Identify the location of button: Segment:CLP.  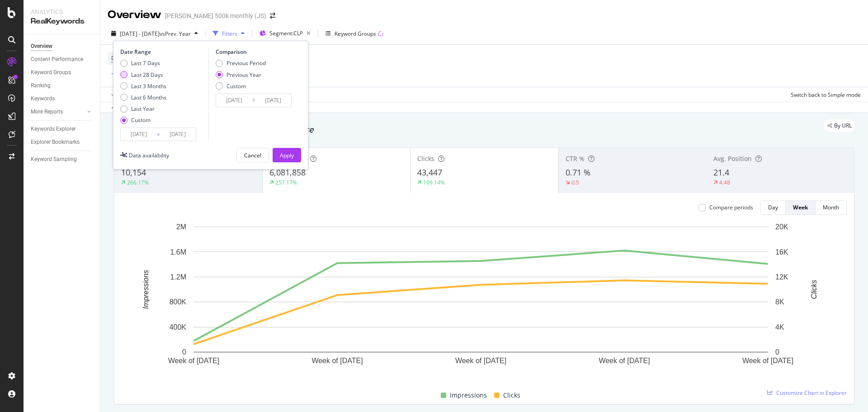
(285, 34).